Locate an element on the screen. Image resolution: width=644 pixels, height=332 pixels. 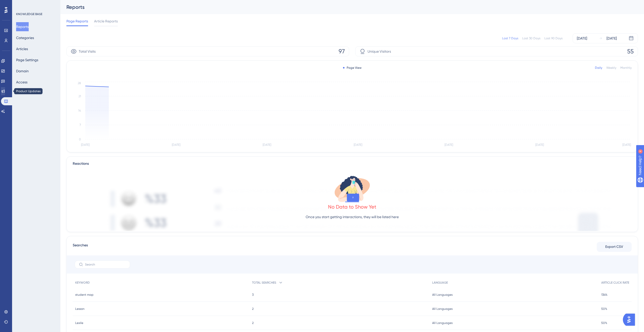
span: 55 is located at coordinates (631, 51).